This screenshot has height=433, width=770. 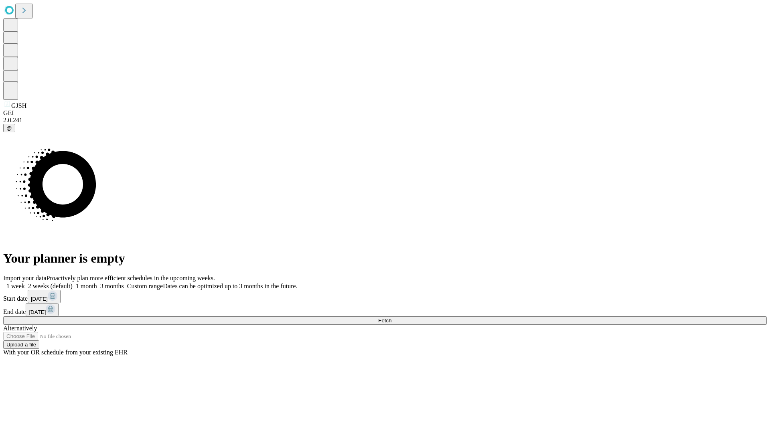 What do you see at coordinates (385, 321) in the screenshot?
I see `button: Fetch` at bounding box center [385, 321].